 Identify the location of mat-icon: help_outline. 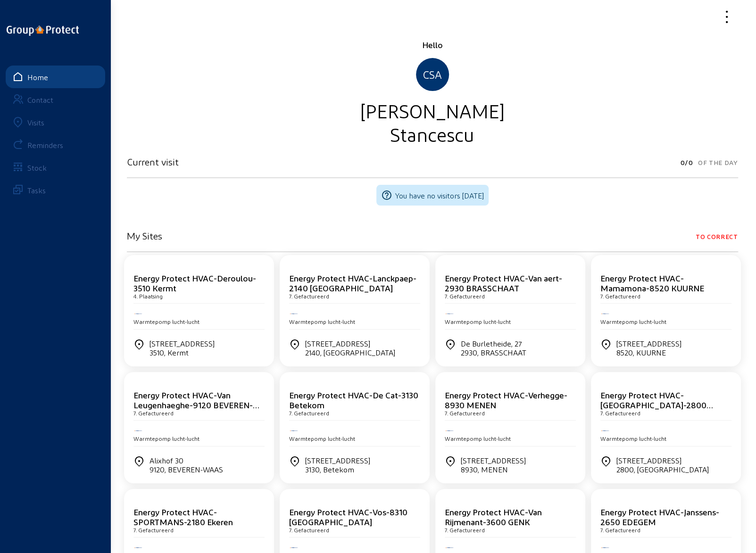
(387, 195).